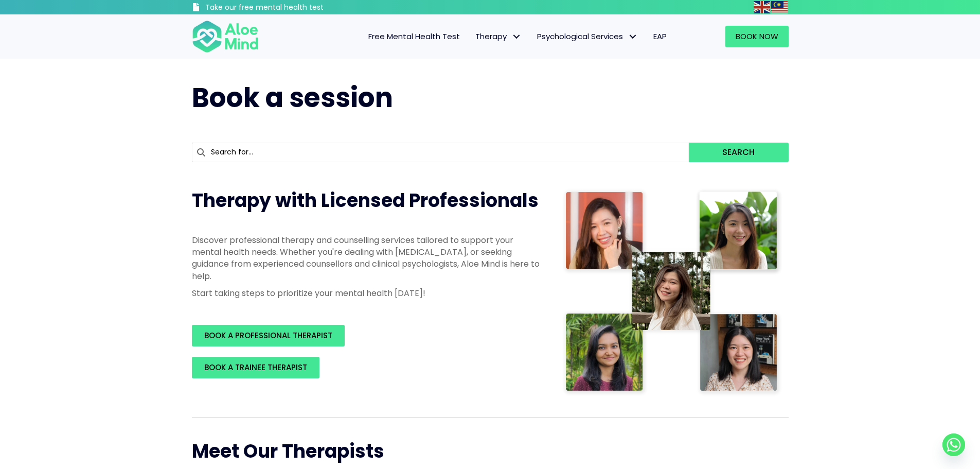 This screenshot has width=980, height=469. I want to click on a: BOOK A PROFESSIONAL THERAPIST, so click(268, 335).